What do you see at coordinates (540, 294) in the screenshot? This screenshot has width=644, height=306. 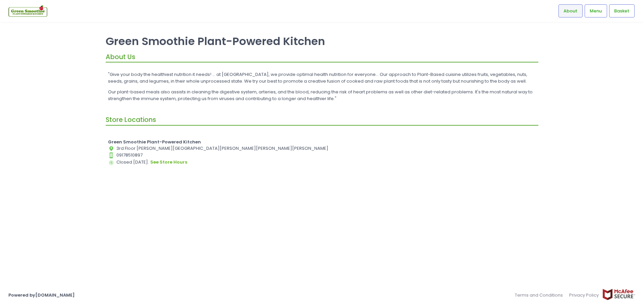 I see `a: Terms and Conditions` at bounding box center [540, 294].